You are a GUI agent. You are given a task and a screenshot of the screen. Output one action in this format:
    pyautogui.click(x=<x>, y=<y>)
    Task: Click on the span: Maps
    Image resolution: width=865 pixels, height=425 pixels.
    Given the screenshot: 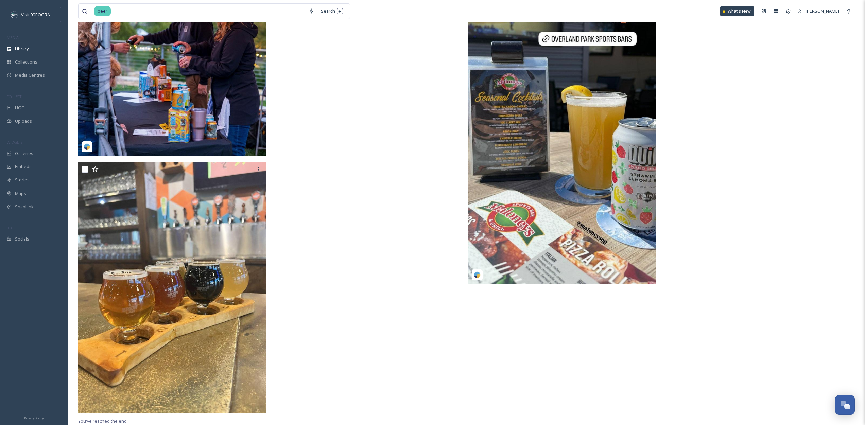 What is the action you would take?
    pyautogui.click(x=20, y=193)
    